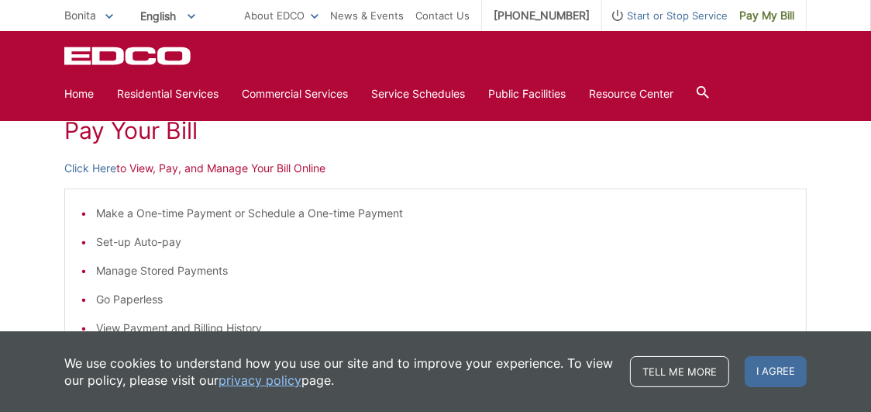  Describe the element at coordinates (79, 94) in the screenshot. I see `a: Home` at that location.